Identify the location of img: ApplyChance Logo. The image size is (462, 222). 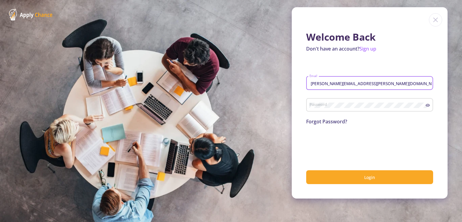
(31, 15).